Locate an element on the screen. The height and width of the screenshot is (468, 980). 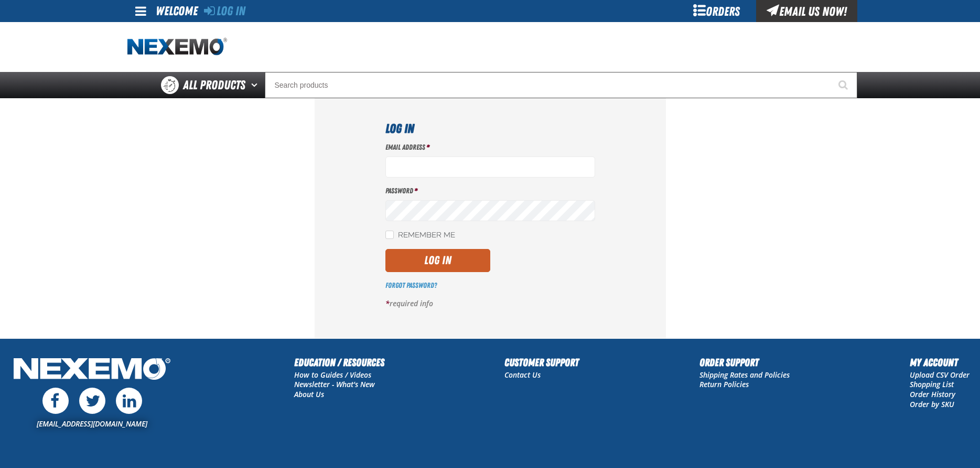
h1: Log In is located at coordinates (490, 129).